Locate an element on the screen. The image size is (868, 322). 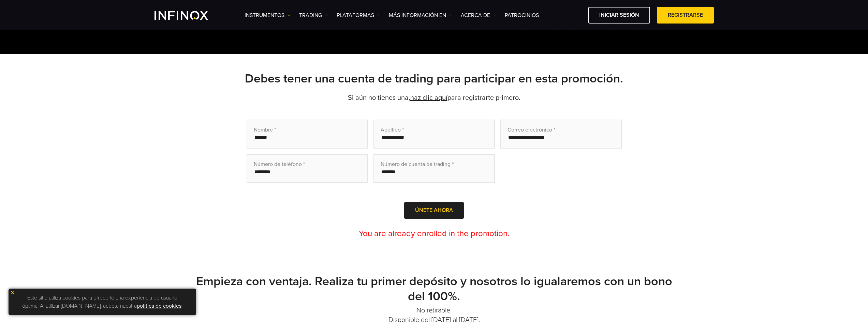
span: Únete ahora is located at coordinates (434, 211).